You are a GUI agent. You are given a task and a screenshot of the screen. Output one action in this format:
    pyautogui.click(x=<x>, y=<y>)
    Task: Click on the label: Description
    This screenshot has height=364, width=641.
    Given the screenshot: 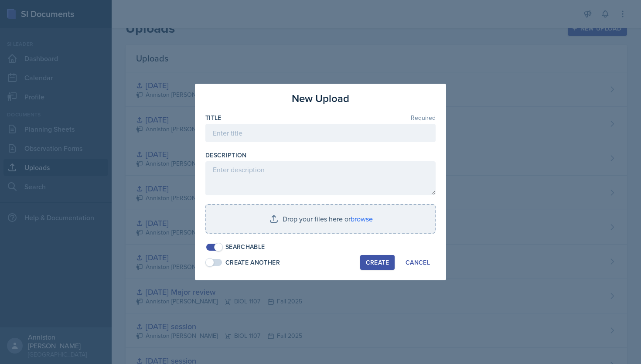 What is the action you would take?
    pyautogui.click(x=226, y=155)
    